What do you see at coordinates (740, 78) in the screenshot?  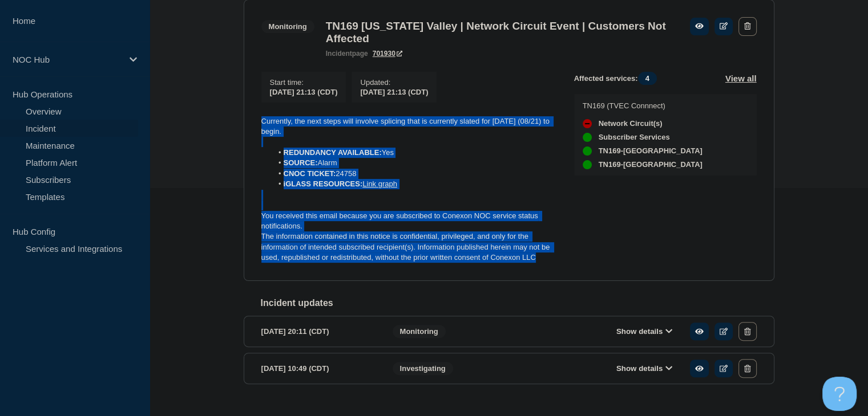 I see `button: View all` at bounding box center [740, 78].